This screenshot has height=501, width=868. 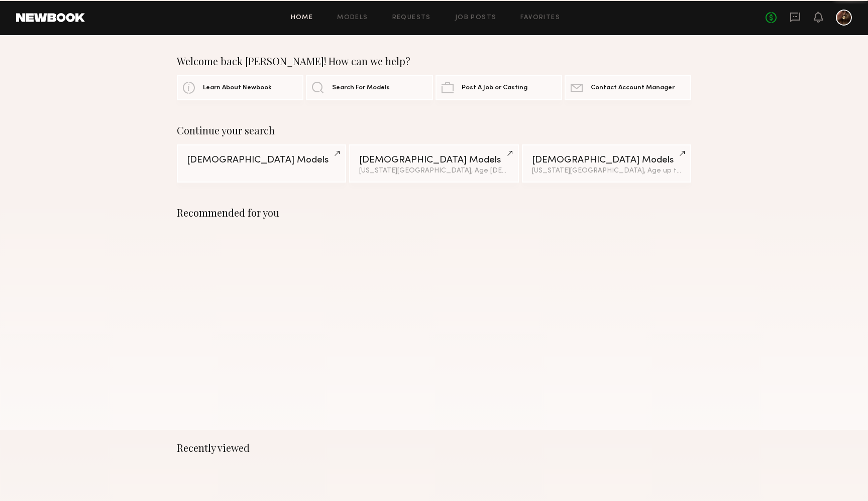 I want to click on span: Learn About Newbook, so click(x=237, y=88).